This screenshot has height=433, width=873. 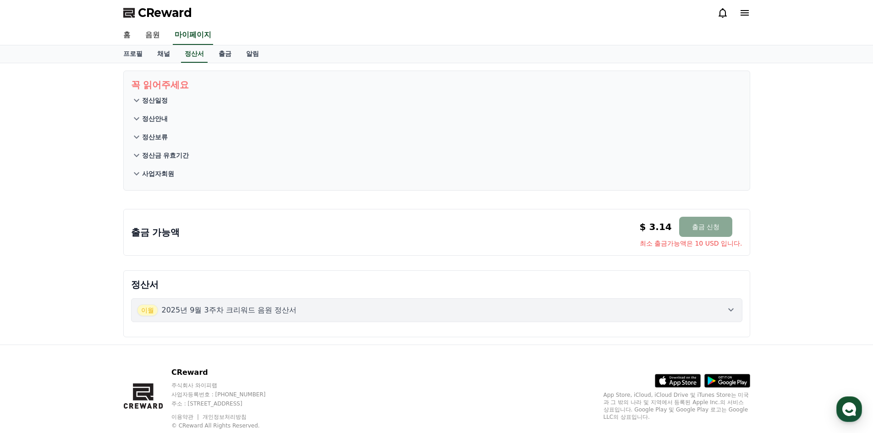 I want to click on a: 알림, so click(x=253, y=54).